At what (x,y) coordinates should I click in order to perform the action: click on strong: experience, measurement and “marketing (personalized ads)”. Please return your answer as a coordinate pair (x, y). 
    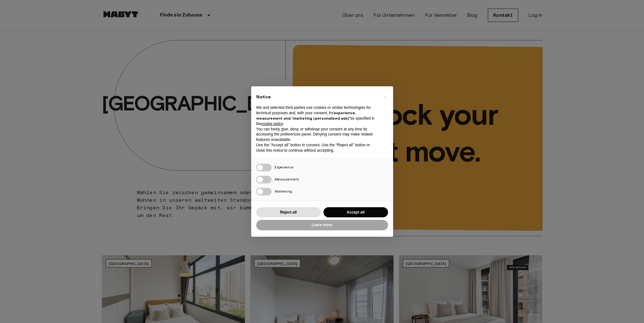
    Looking at the image, I should click on (306, 115).